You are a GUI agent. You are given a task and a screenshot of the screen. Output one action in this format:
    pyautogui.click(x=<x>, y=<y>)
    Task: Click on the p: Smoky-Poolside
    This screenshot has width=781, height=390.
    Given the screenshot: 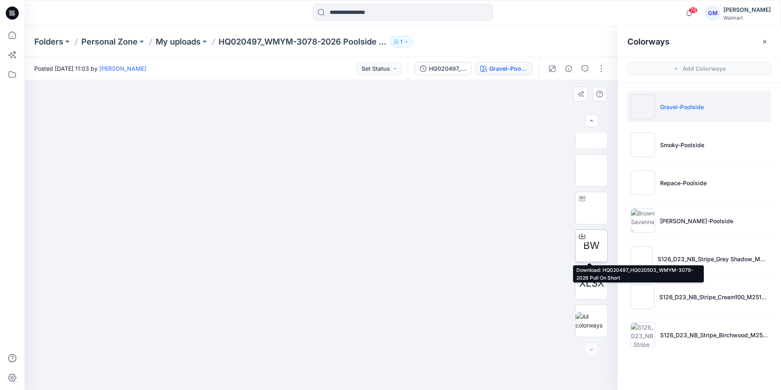 What is the action you would take?
    pyautogui.click(x=682, y=145)
    